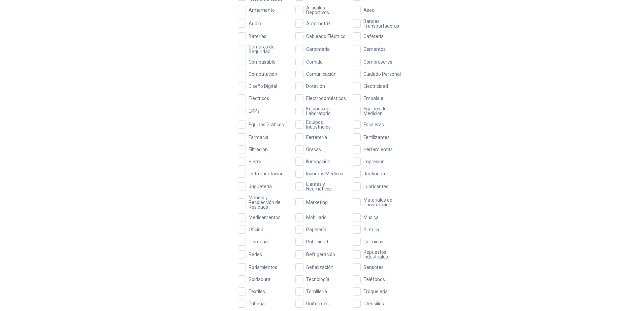  I want to click on span: Grasas, so click(314, 150).